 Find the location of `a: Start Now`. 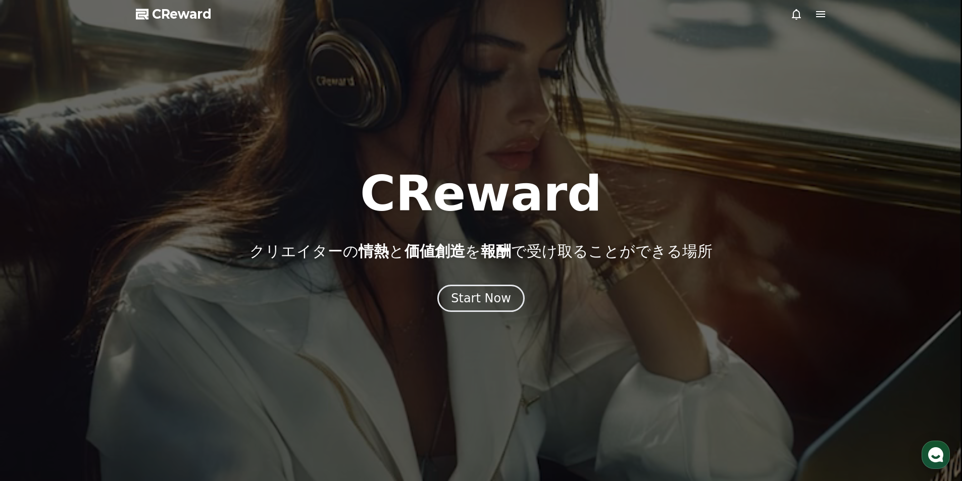

a: Start Now is located at coordinates (481, 299).